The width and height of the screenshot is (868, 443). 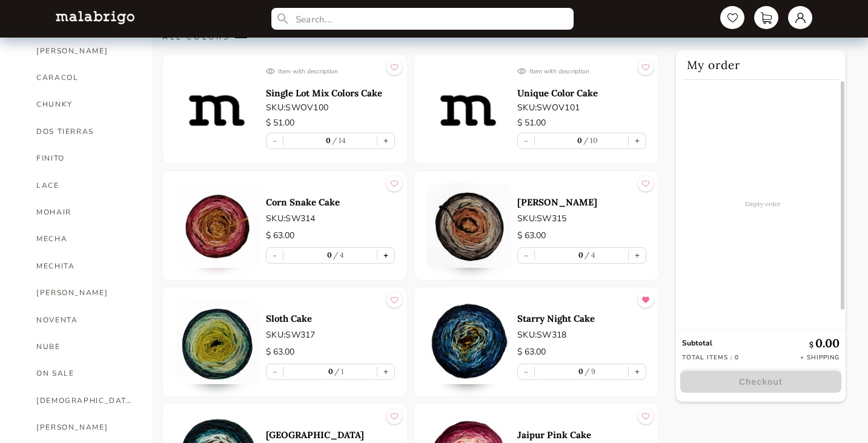 What do you see at coordinates (825, 343) in the screenshot?
I see `p: 0.00` at bounding box center [825, 343].